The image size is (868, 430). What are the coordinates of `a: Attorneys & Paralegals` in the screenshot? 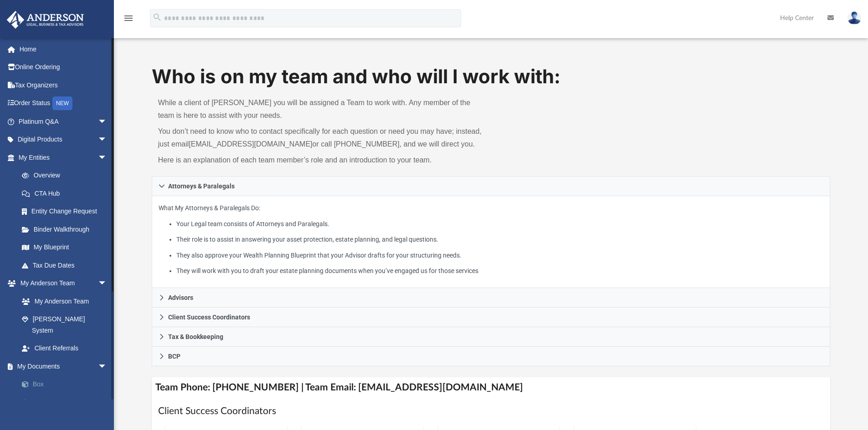 It's located at (491, 186).